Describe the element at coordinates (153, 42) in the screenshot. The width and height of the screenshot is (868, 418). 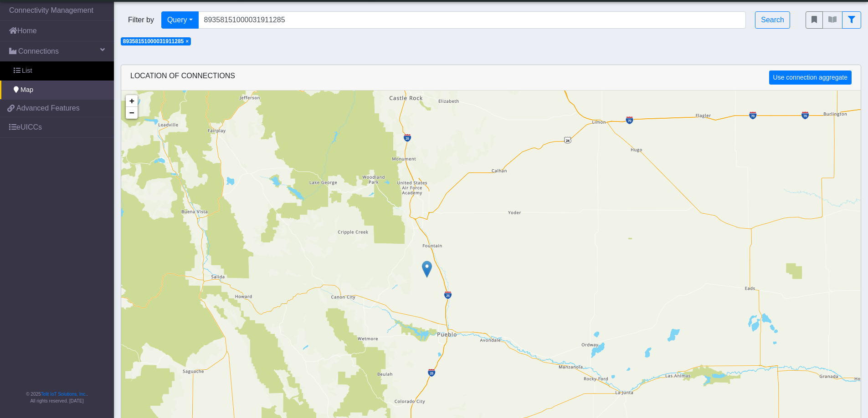
I see `span: 89358151000031911285` at that location.